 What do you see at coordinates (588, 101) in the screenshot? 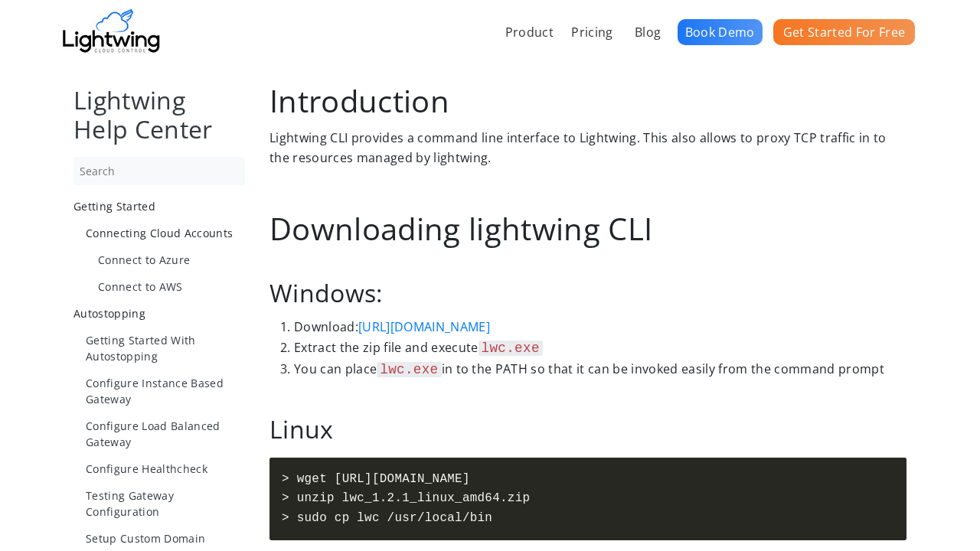
I see `h1: Introduction` at bounding box center [588, 101].